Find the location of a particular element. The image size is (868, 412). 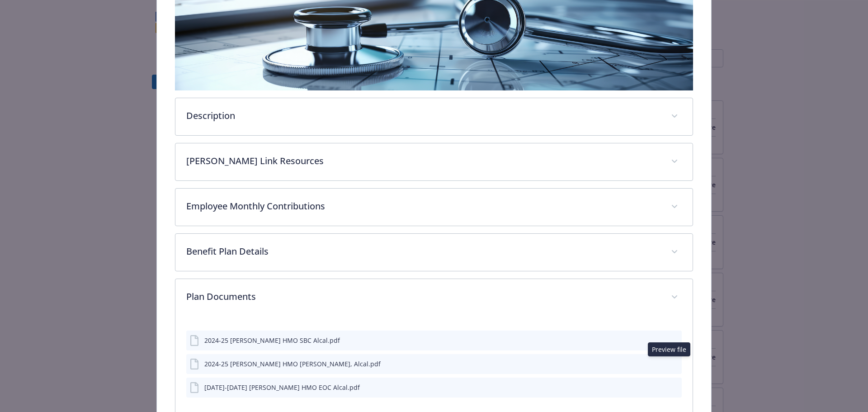

p: Plan Documents is located at coordinates (423, 296).